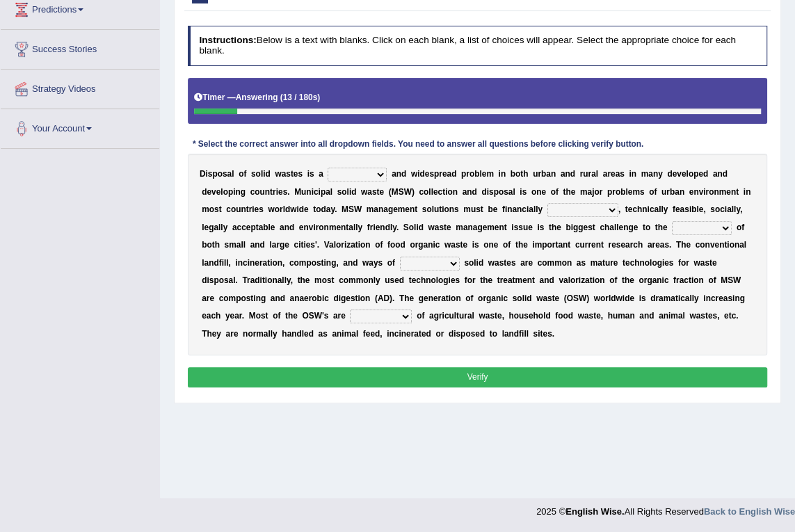 The image size is (795, 532). Describe the element at coordinates (593, 192) in the screenshot. I see `b: j` at that location.